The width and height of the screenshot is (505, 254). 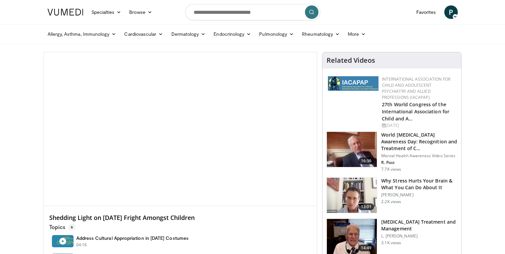 What do you see at coordinates (366, 248) in the screenshot?
I see `span: 14:49` at bounding box center [366, 248].